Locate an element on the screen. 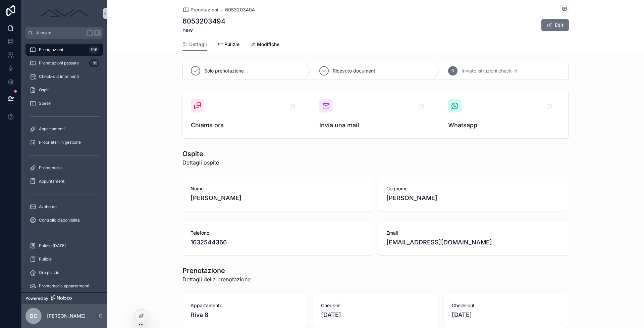 The image size is (644, 328). span: Ospiti is located at coordinates (44, 90).